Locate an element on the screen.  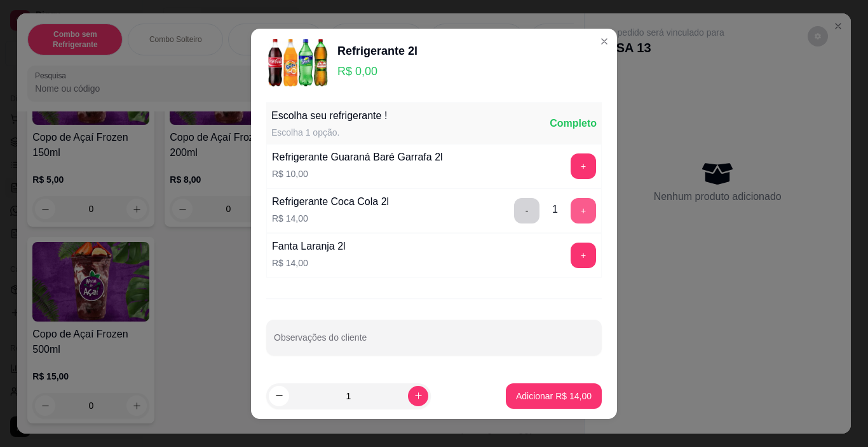
div: Refrigerante Coca Cola 2l is located at coordinates (330, 202).